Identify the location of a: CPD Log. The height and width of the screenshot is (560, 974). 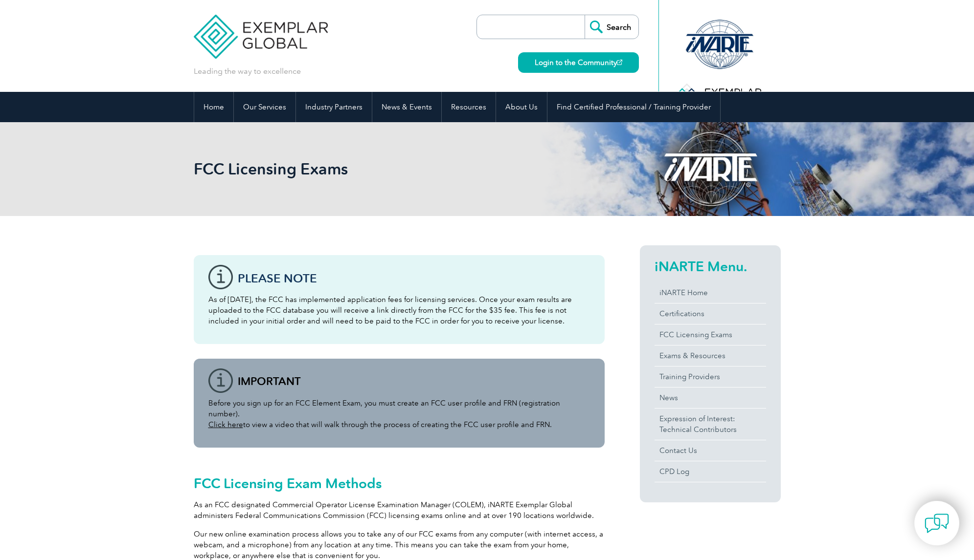
(711, 472).